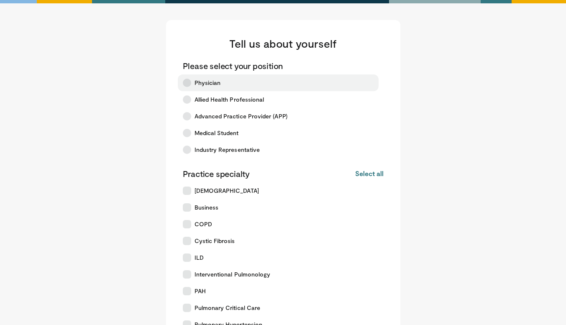  I want to click on span: PAH, so click(200, 291).